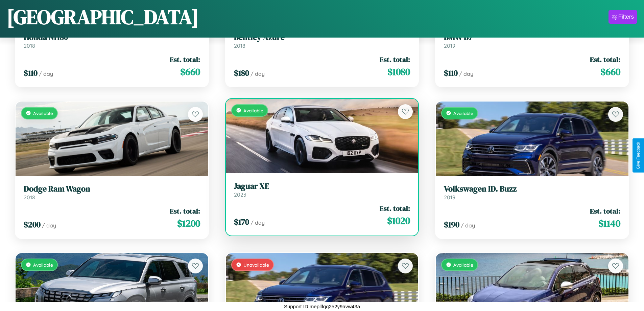 This screenshot has width=644, height=311. What do you see at coordinates (112, 192) in the screenshot?
I see `a: Dodge Ram Wagon2018` at bounding box center [112, 192].